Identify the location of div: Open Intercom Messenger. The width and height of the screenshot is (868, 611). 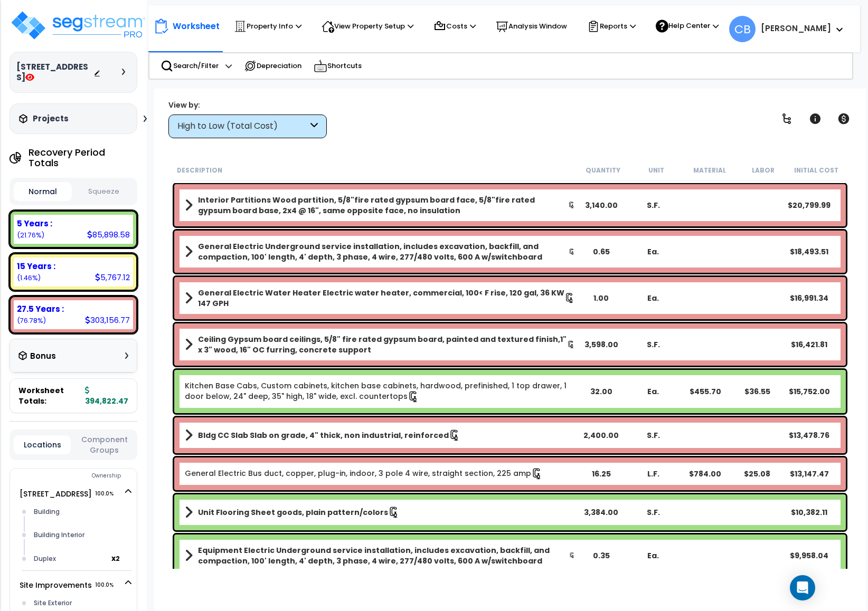
(802, 588).